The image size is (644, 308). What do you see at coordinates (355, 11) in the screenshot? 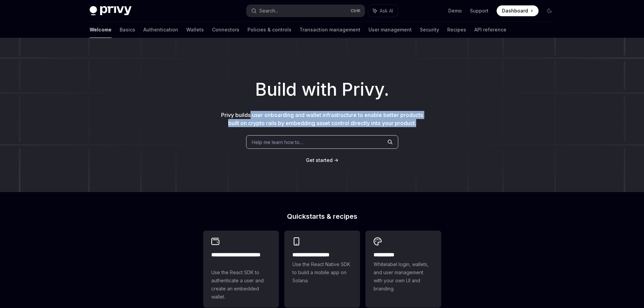
I see `span: Ctrl K` at bounding box center [355, 11].